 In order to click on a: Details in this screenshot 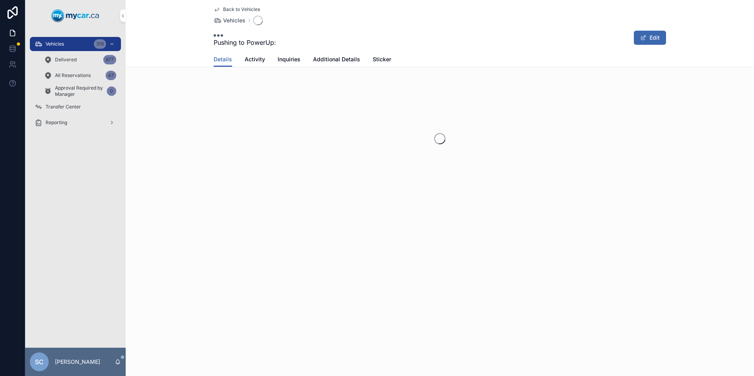, I will do `click(223, 60)`.